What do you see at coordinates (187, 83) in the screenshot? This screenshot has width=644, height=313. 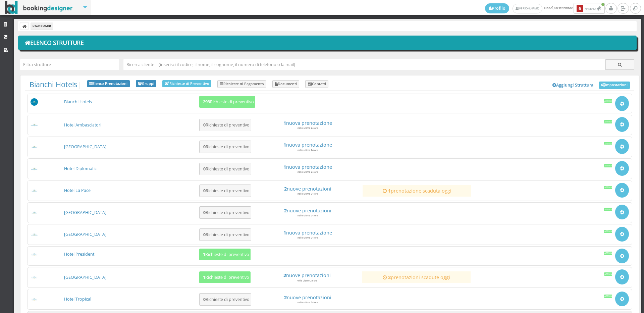 I see `a: Richieste di Preventivo` at bounding box center [187, 83].